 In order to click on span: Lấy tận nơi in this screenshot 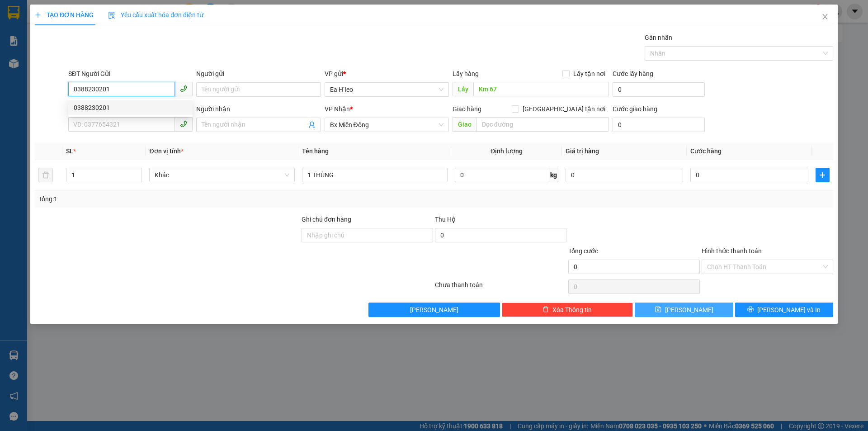, I will do `click(589, 74)`.